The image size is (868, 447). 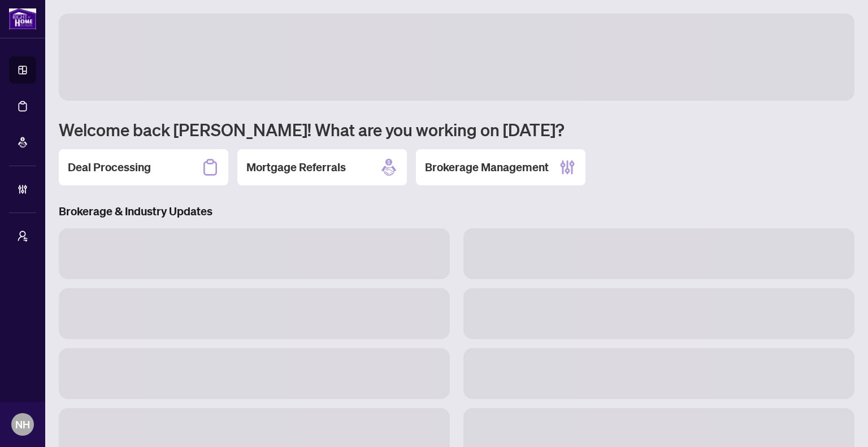 What do you see at coordinates (109, 167) in the screenshot?
I see `h2: Deal Processing` at bounding box center [109, 167].